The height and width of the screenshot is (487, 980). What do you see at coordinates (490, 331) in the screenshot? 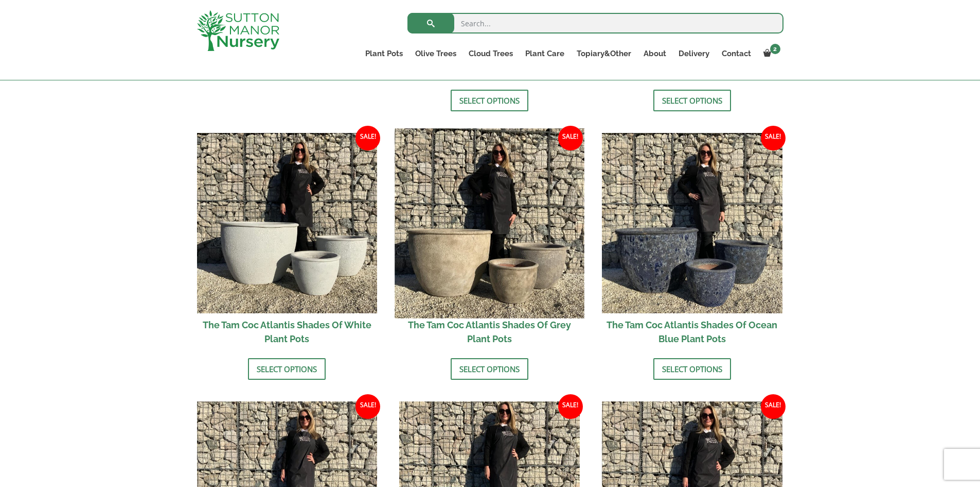
I see `h2: The Tam Coc Atlantis Shades Of Grey Plant Pots` at bounding box center [490, 331].